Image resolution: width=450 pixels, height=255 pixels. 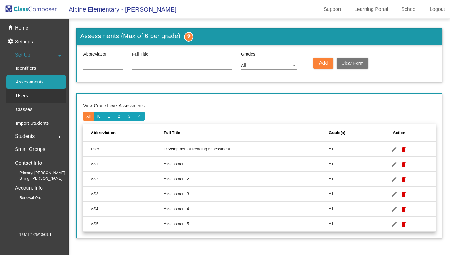 What do you see at coordinates (267, 54) in the screenshot?
I see `mat-label: Grades` at bounding box center [267, 54].